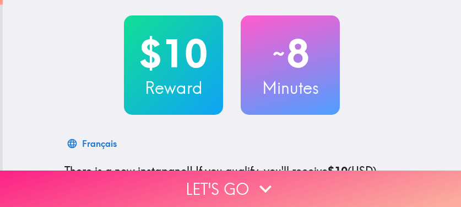 The width and height of the screenshot is (461, 207). I want to click on span: There is a new instapanel!, so click(128, 170).